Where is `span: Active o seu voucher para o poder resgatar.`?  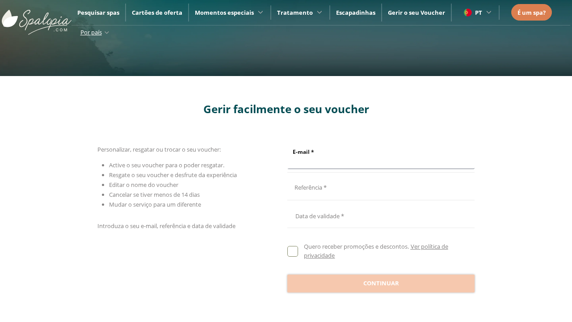
span: Active o seu voucher para o poder resgatar. is located at coordinates (167, 165).